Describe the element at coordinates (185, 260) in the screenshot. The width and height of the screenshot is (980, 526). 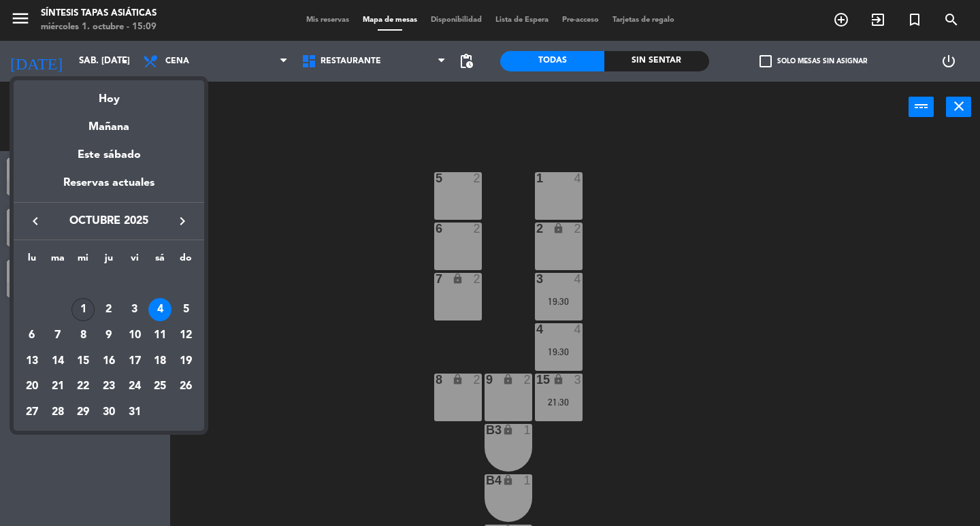
I see `th: domingo` at that location.